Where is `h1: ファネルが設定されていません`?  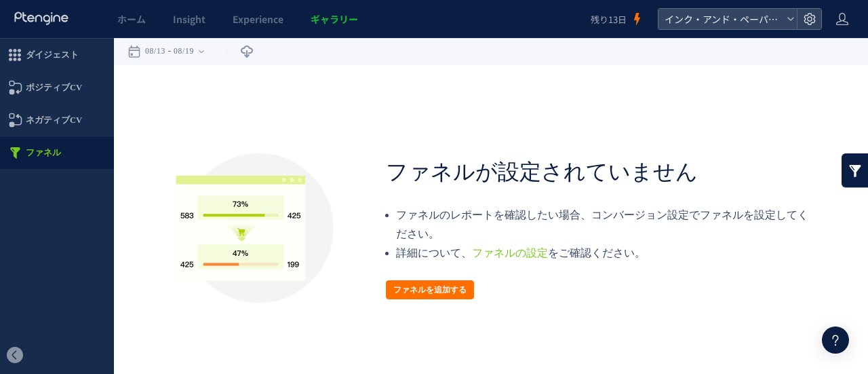 h1: ファネルが設定されていません is located at coordinates (599, 134).